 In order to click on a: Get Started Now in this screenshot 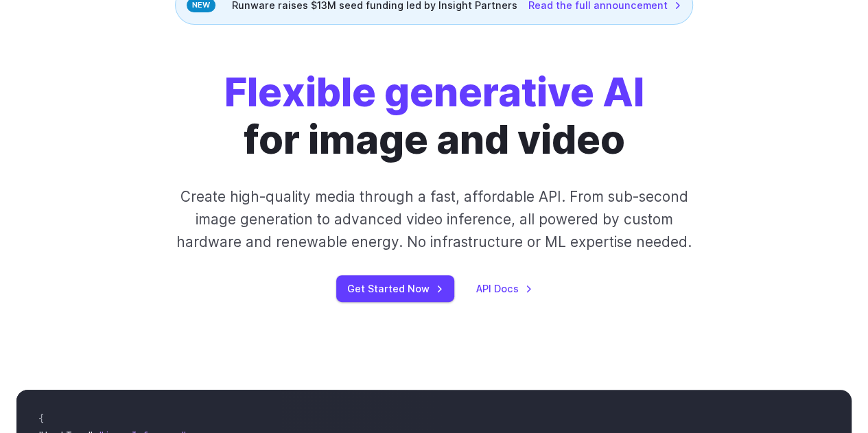, I will do `click(395, 288)`.